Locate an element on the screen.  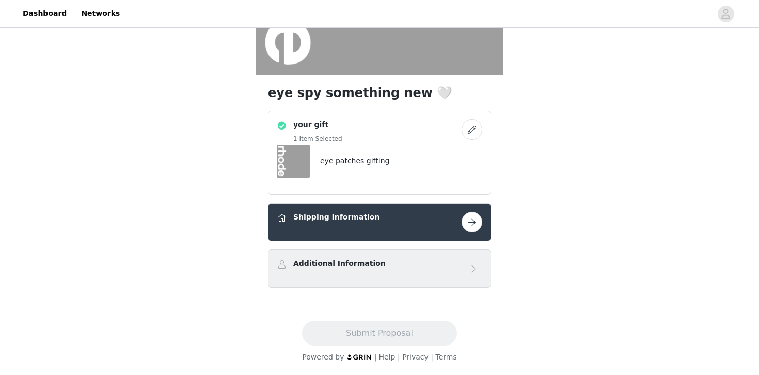
h4: eye patches gifting is located at coordinates (355, 161).